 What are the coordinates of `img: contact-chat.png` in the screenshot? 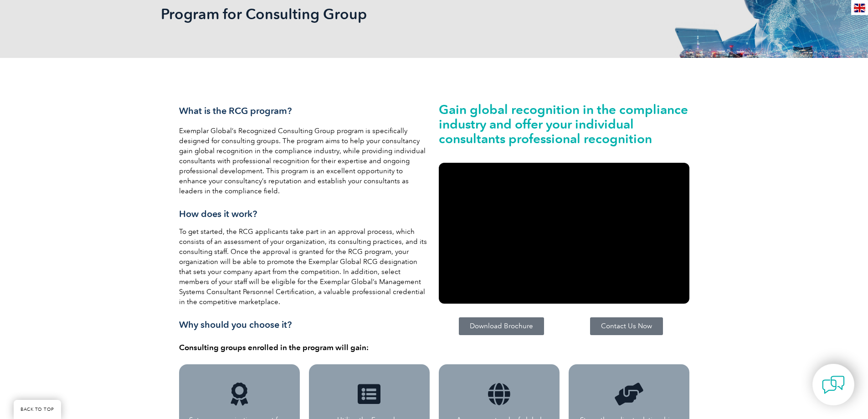 It's located at (834, 385).